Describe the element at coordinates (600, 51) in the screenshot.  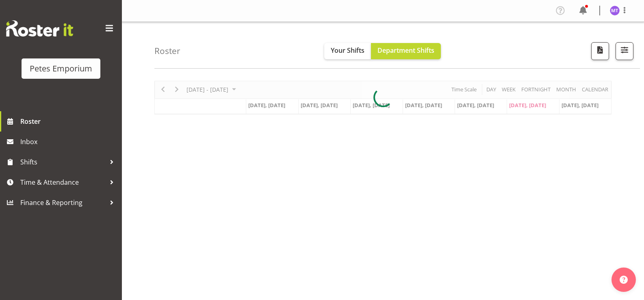
I see `button: Download a PDF of the roster according to the set date range.` at that location.